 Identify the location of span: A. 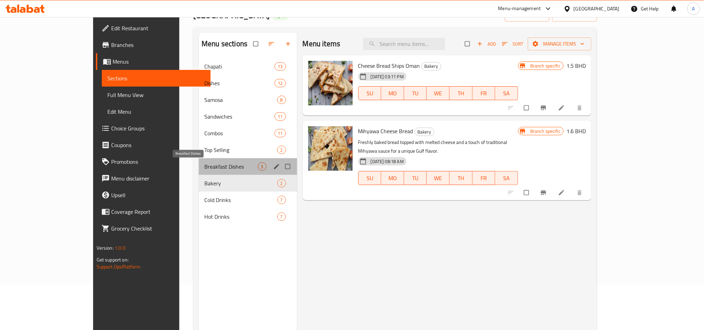
(693, 9).